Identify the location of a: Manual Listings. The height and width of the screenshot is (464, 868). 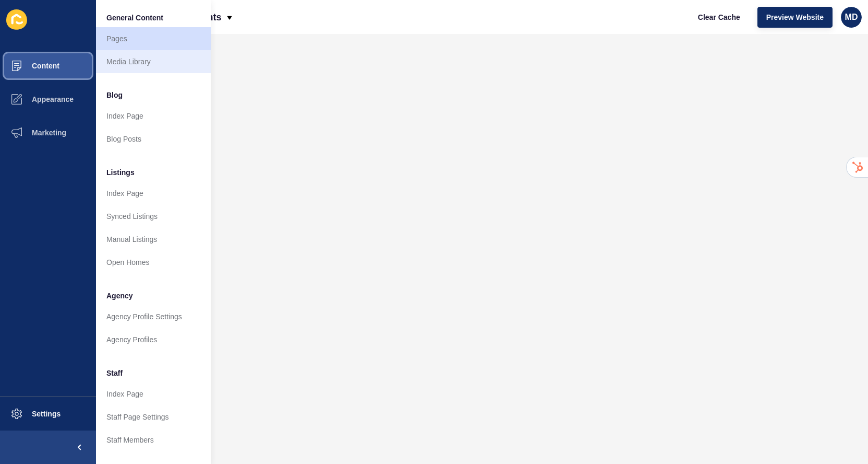
(153, 239).